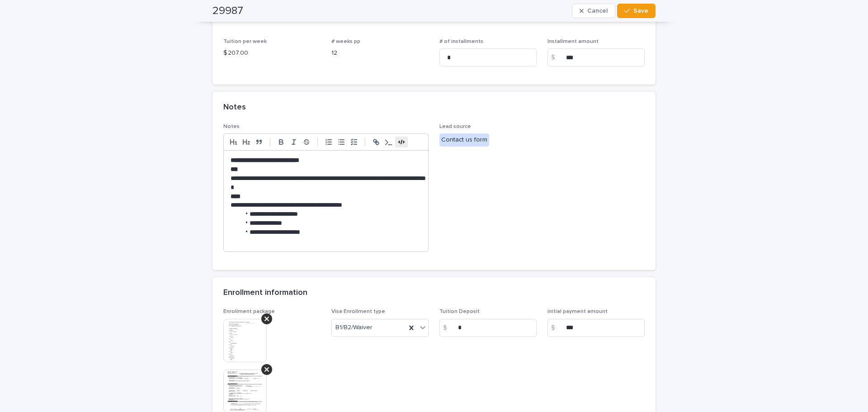 The width and height of the screenshot is (868, 412). What do you see at coordinates (235, 108) in the screenshot?
I see `h2: Notes` at bounding box center [235, 108].